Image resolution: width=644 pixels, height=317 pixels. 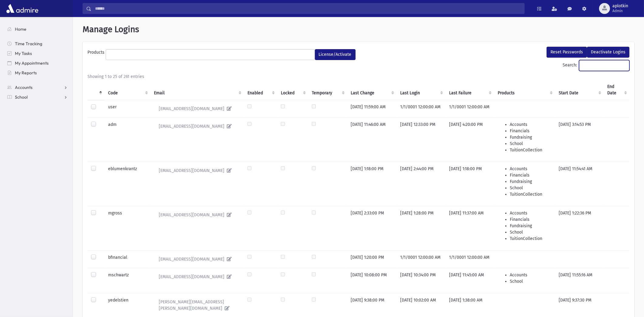 I want to click on th: Start Date : activate to sort column ascending, so click(x=580, y=90).